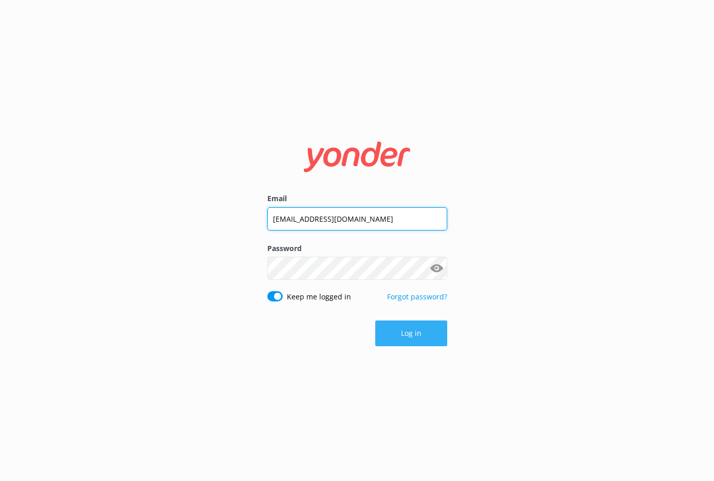 The width and height of the screenshot is (714, 481). I want to click on label: Password, so click(357, 248).